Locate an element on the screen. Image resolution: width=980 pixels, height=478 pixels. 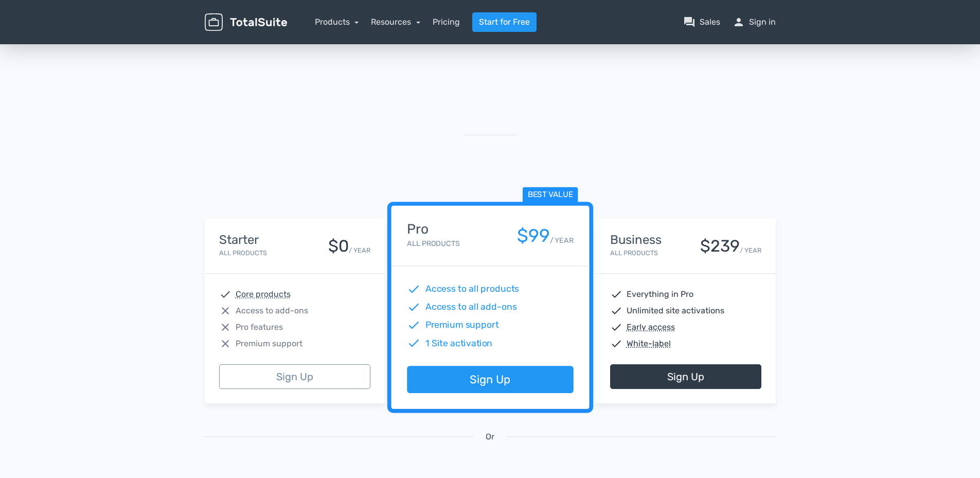
a: personSign in is located at coordinates (754, 22).